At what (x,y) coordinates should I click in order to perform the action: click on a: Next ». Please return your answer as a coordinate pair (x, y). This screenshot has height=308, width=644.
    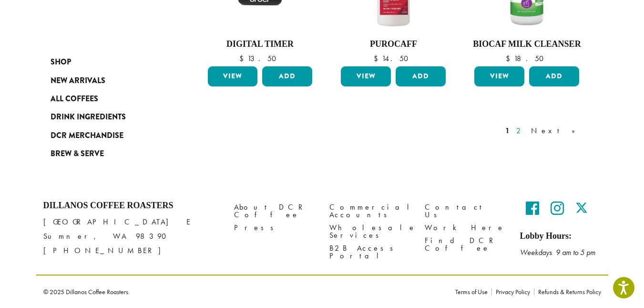
    Looking at the image, I should click on (556, 131).